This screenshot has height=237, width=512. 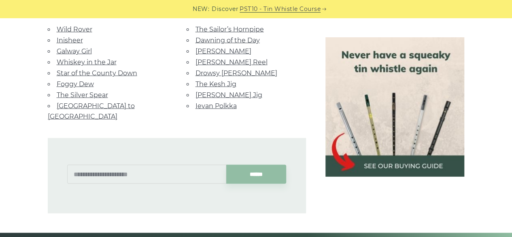 I want to click on a: Inisheer, so click(x=70, y=40).